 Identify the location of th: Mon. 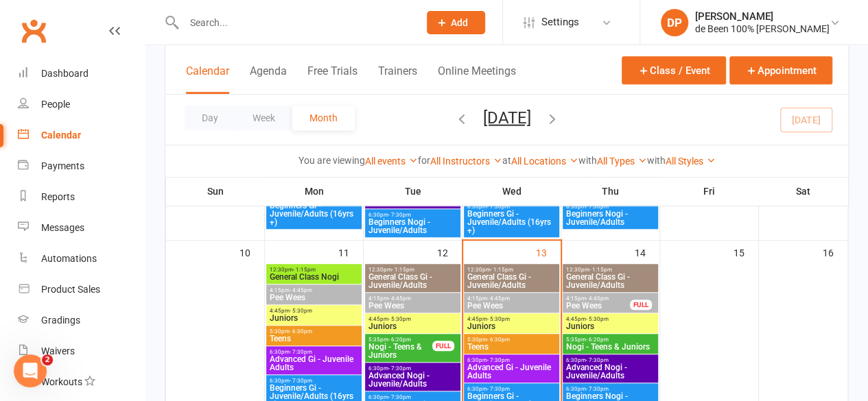
(314, 191).